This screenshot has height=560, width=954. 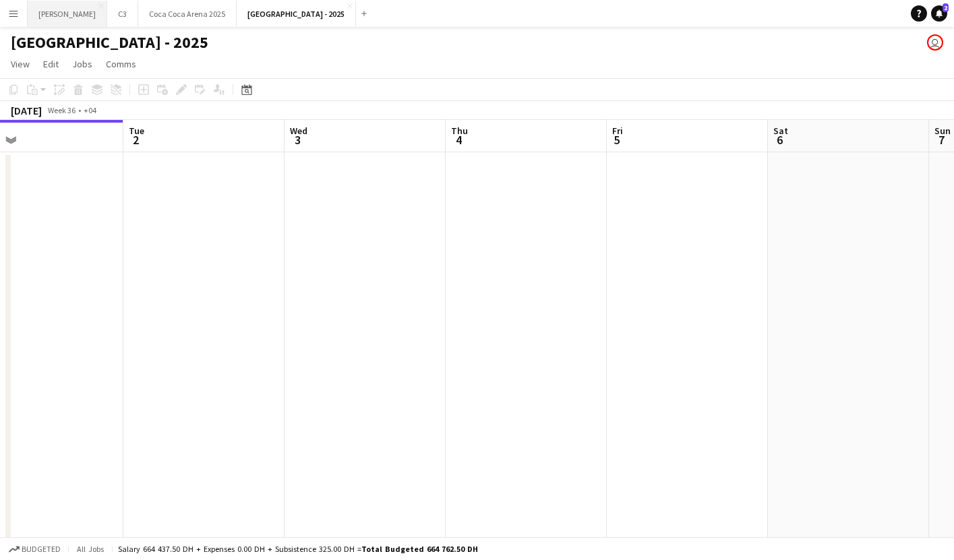 What do you see at coordinates (120, 64) in the screenshot?
I see `a: Comms` at bounding box center [120, 64].